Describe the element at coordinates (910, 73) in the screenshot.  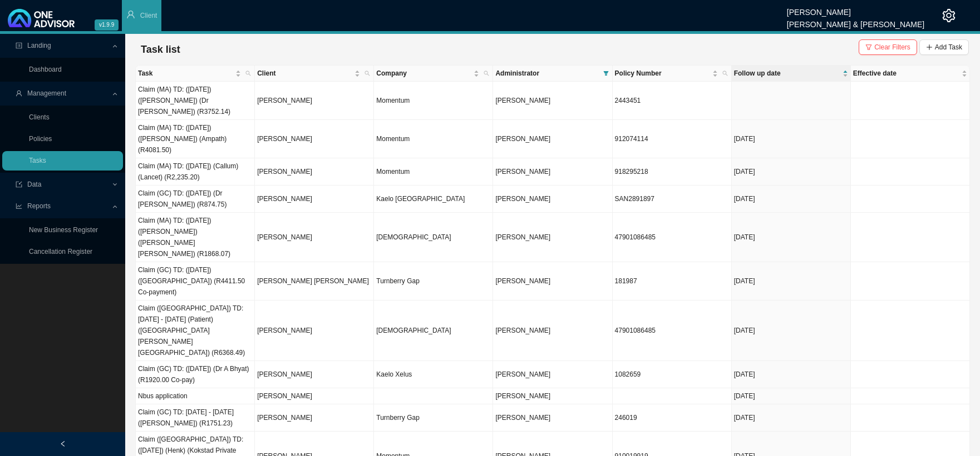
I see `th: Effective date` at that location.